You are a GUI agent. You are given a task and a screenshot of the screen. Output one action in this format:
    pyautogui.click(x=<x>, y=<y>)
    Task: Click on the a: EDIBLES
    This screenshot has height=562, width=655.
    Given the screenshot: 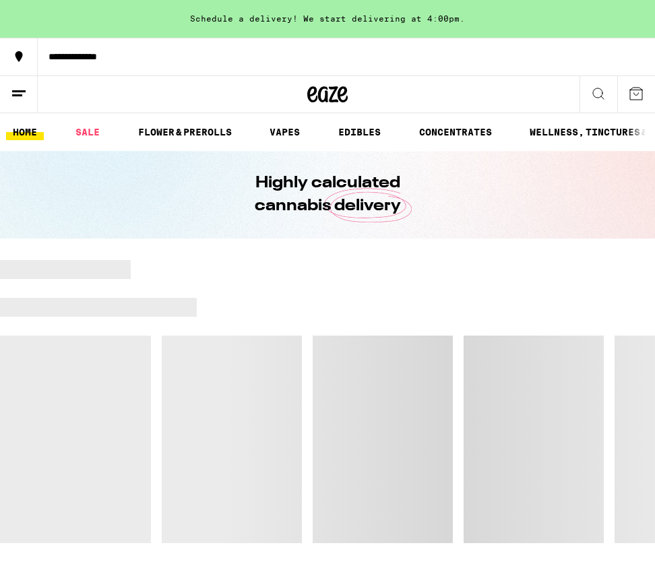 What is the action you would take?
    pyautogui.click(x=359, y=132)
    